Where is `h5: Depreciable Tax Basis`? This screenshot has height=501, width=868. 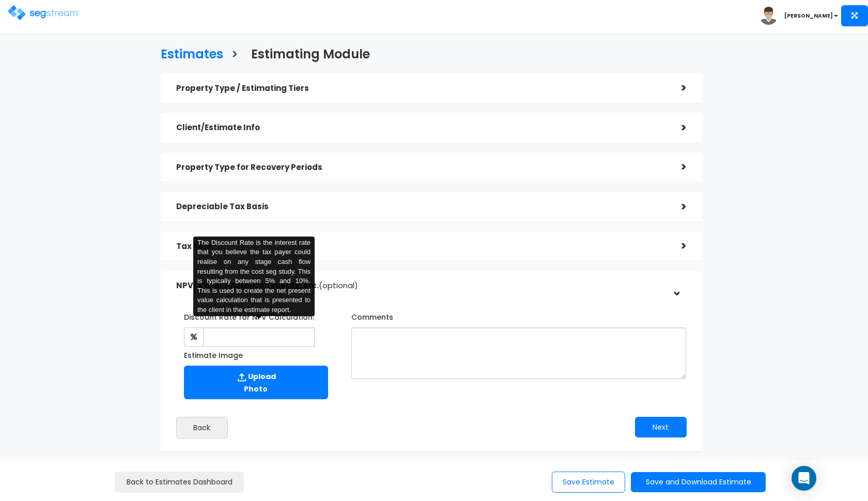 h5: Depreciable Tax Basis is located at coordinates (421, 207).